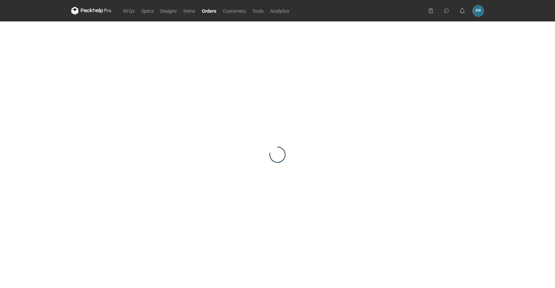 This screenshot has height=288, width=555. I want to click on a: Items, so click(189, 11).